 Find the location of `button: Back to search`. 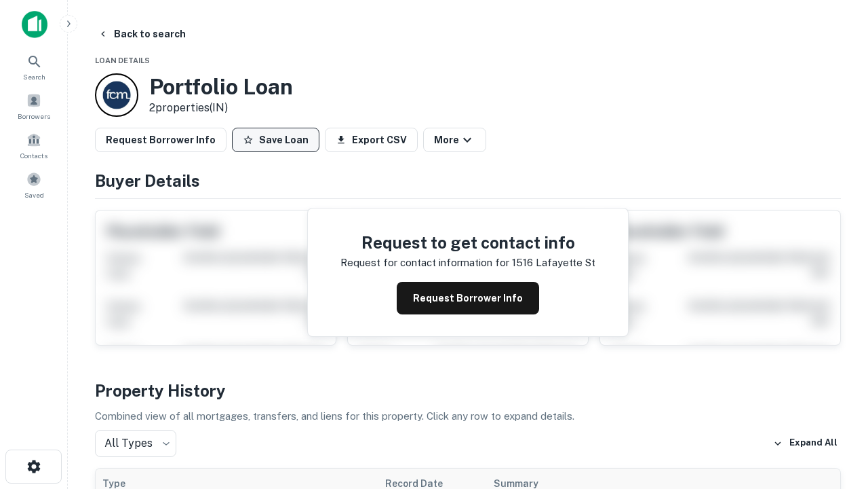

button: Back to search is located at coordinates (142, 34).